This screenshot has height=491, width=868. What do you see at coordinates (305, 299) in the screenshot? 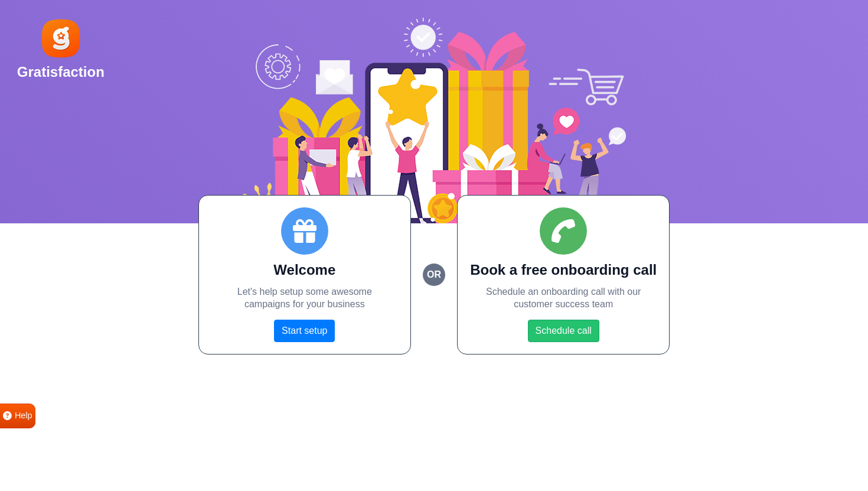
I see `p: Let's help setup some awesome campaigns for your business` at bounding box center [305, 299].